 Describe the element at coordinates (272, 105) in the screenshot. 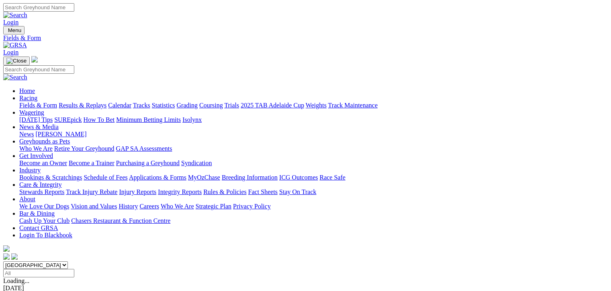

I see `a: 2025 TAB Adelaide Cup` at that location.